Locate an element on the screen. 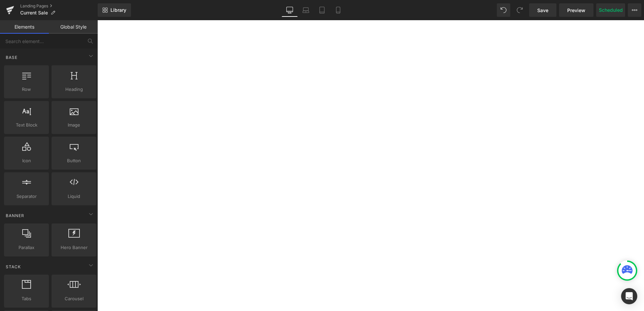  a: Global Style is located at coordinates (73, 27).